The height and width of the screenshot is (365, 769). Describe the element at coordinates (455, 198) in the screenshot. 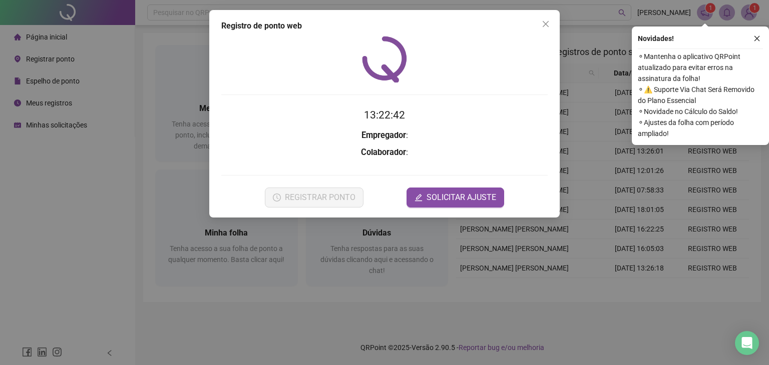

I see `button: editSOLICITAR AJUSTE` at that location.